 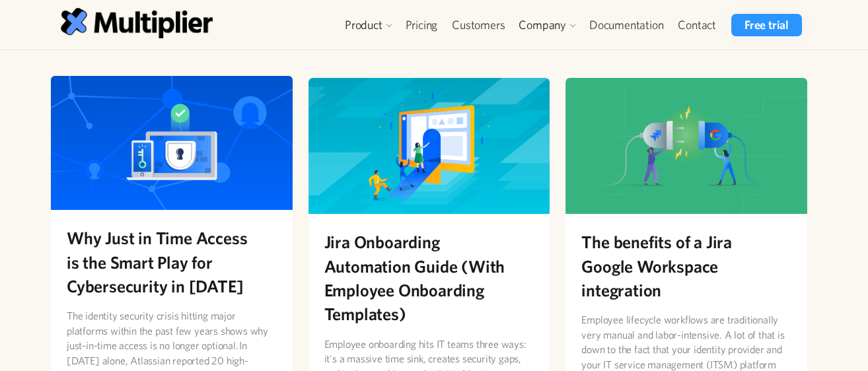 What do you see at coordinates (430, 146) in the screenshot?
I see `img: Jira Onboarding Automation Guide (With Employee Onboarding Templates)` at bounding box center [430, 146].